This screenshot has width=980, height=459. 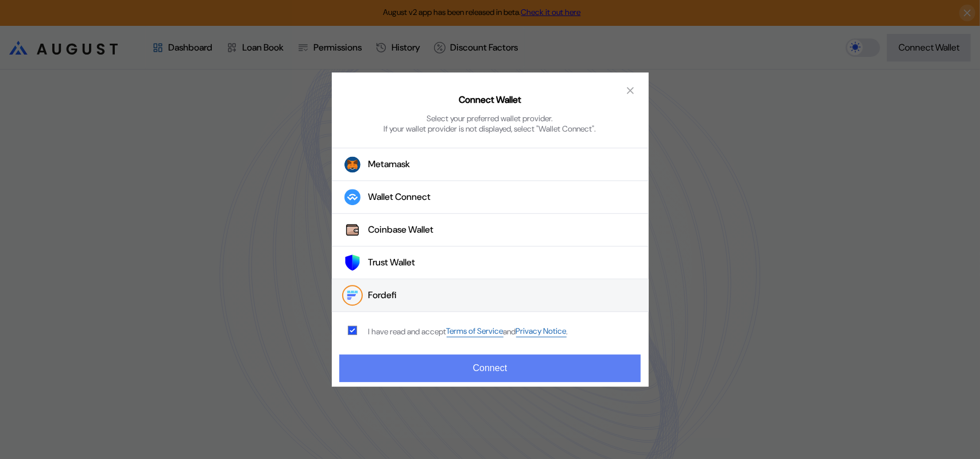 What do you see at coordinates (630, 91) in the screenshot?
I see `button: close modal` at bounding box center [630, 91].